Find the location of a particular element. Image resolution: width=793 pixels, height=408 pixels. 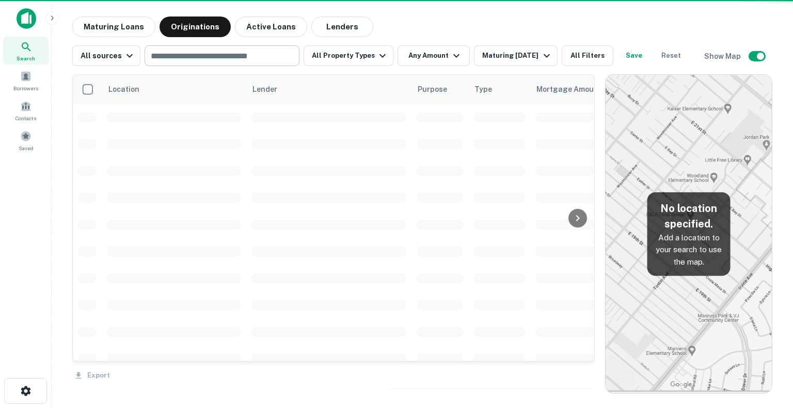

th: Lender is located at coordinates (329, 89).